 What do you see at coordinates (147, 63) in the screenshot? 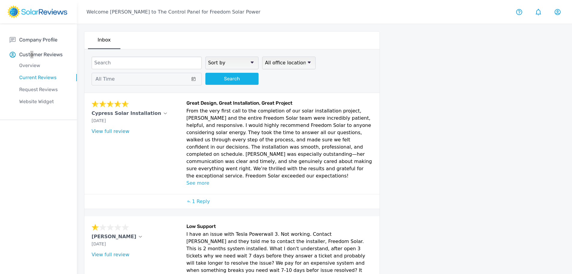
I see `input: Search` at bounding box center [147, 63].